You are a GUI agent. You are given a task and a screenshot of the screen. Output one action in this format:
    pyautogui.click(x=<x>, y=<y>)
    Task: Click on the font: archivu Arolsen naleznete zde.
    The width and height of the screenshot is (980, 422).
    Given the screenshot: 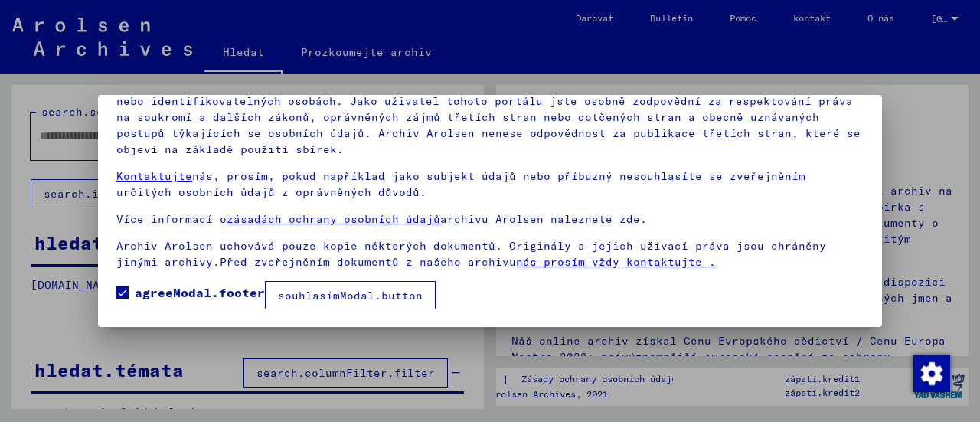 What is the action you would take?
    pyautogui.click(x=544, y=218)
    